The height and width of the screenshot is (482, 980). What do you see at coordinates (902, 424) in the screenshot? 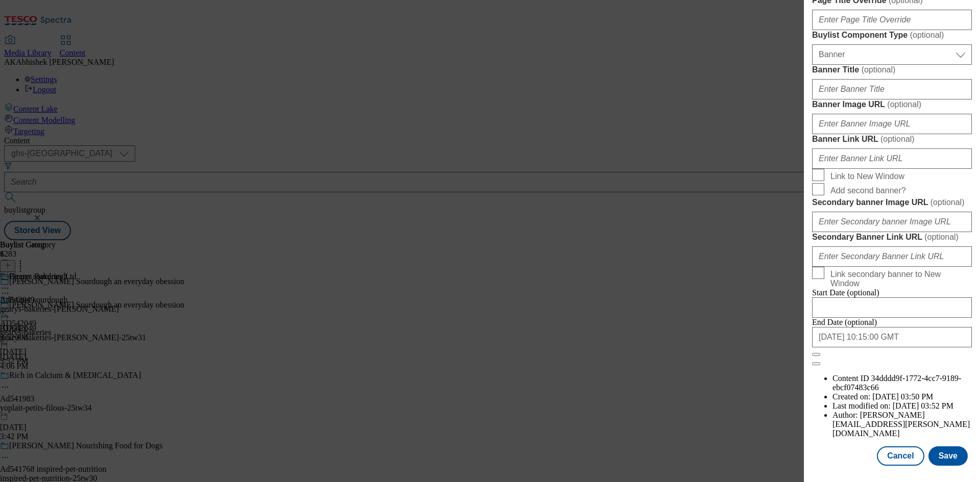
I see `li: Author:` at bounding box center [902, 424].